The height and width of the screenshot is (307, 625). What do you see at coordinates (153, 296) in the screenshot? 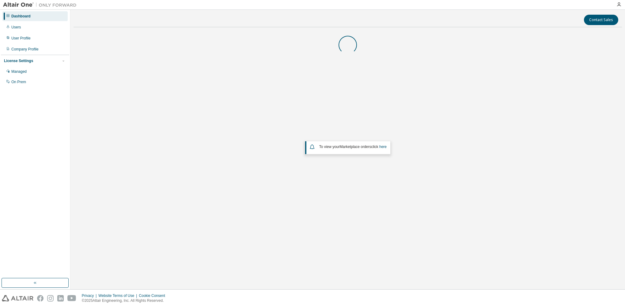
I see `div: Cookie Consent` at bounding box center [153, 296].